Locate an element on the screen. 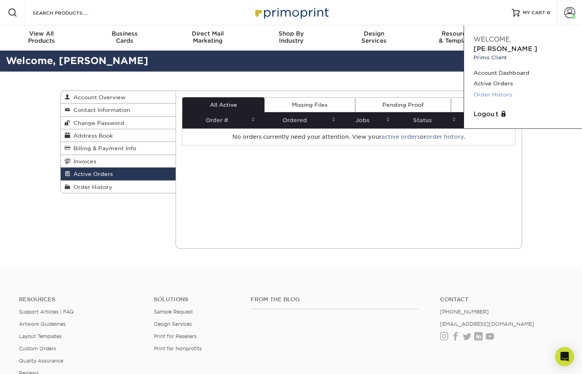 Image resolution: width=582 pixels, height=374 pixels. a: QA is located at coordinates (483, 105).